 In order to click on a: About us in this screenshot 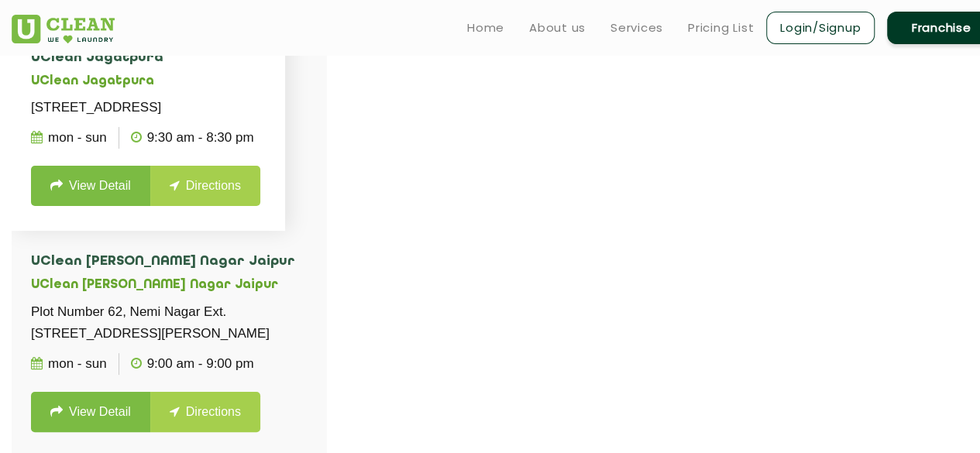, I will do `click(557, 27)`.